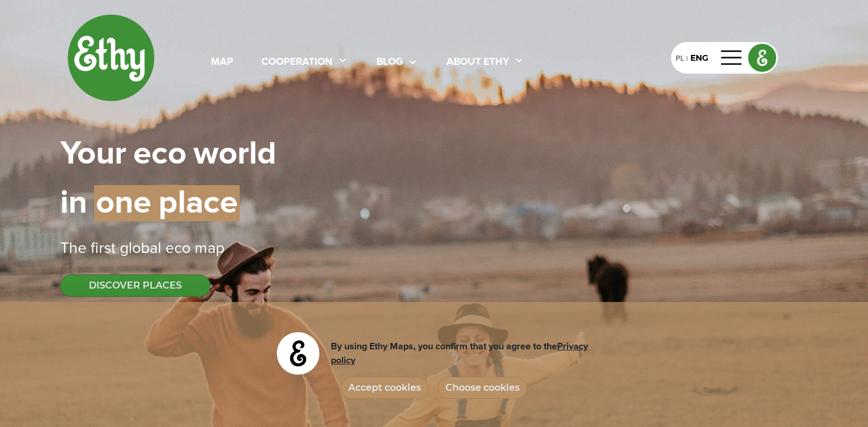  I want to click on div: About ethy, so click(477, 62).